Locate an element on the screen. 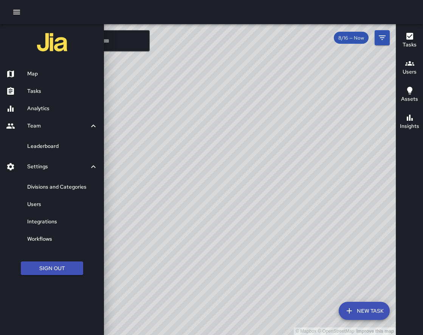 The width and height of the screenshot is (423, 335). h6: Workflows is located at coordinates (62, 239).